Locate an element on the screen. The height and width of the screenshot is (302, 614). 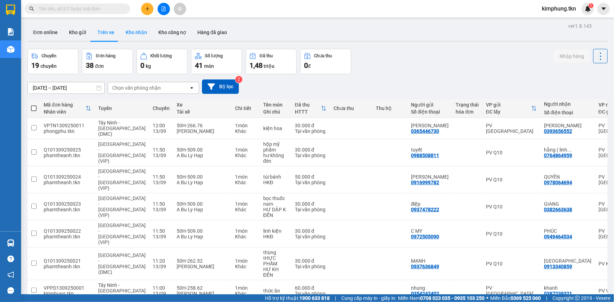
span: 1,48 is located at coordinates (256, 65).